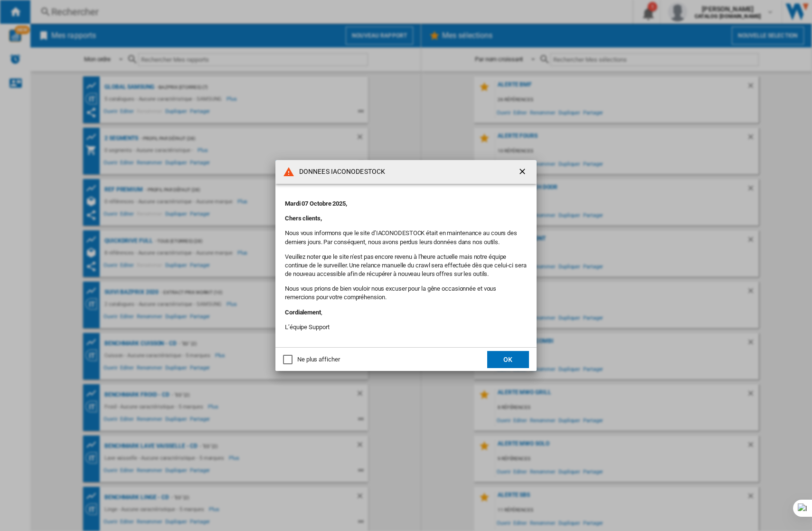  Describe the element at coordinates (406, 266) in the screenshot. I see `p: Veuillez noter que le site n'est pas encore revenu à l'heure actuelle mais notre équipe continue ...` at that location.